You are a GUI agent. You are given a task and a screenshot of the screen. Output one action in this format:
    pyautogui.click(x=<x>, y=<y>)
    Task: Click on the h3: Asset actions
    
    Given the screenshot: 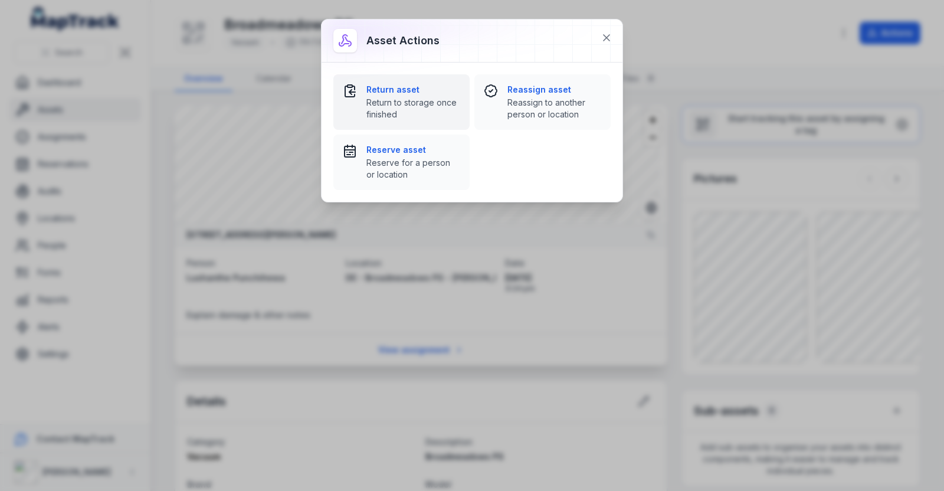 What is the action you would take?
    pyautogui.click(x=403, y=41)
    